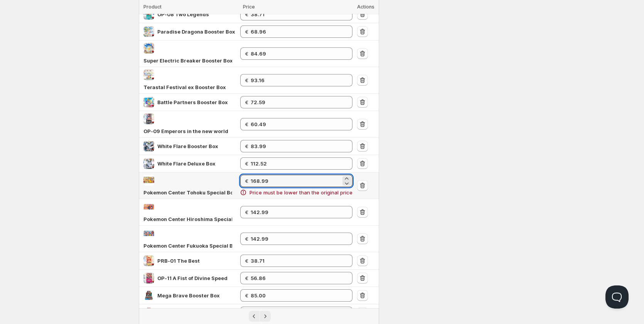  Describe the element at coordinates (296, 32) in the screenshot. I see `input: 69.95` at that location.